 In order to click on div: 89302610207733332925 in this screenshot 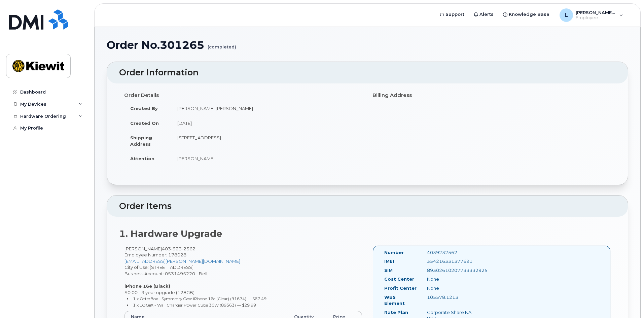, I will do `click(451, 270)`.